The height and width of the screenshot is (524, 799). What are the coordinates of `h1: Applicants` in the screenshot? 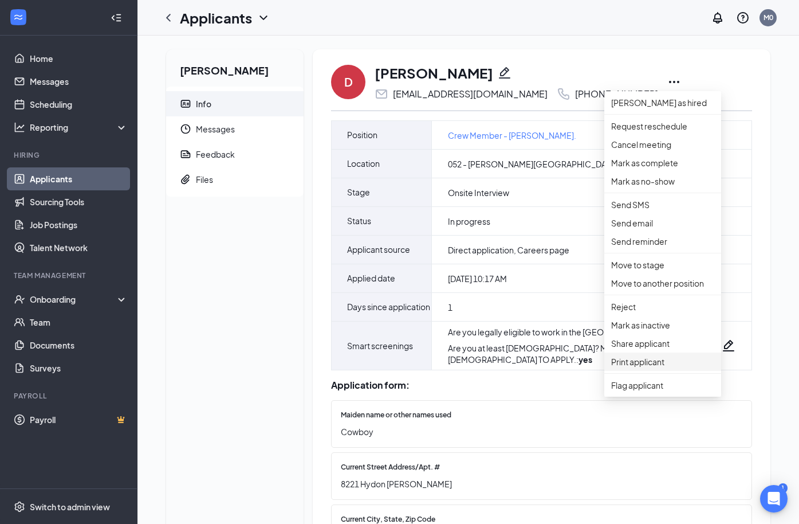 It's located at (216, 18).